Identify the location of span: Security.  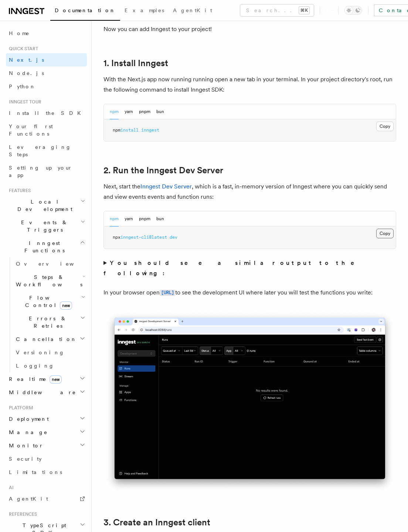
(25, 459).